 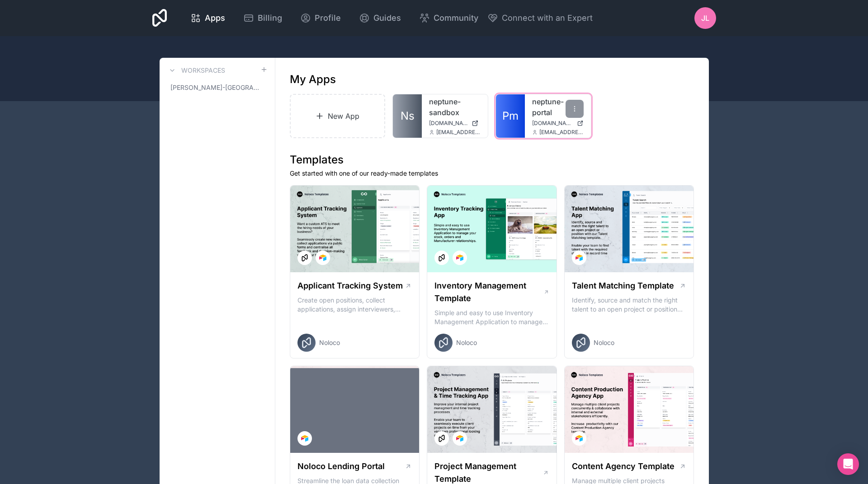 What do you see at coordinates (629, 305) in the screenshot?
I see `p: Identify, source and match the right talent to an open project or position with our Talent Matchi...` at bounding box center [629, 305].